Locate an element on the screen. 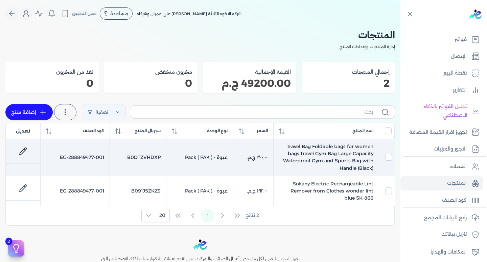 This screenshot has width=487, height=262. td: B091J5ZKZ9 is located at coordinates (138, 191).